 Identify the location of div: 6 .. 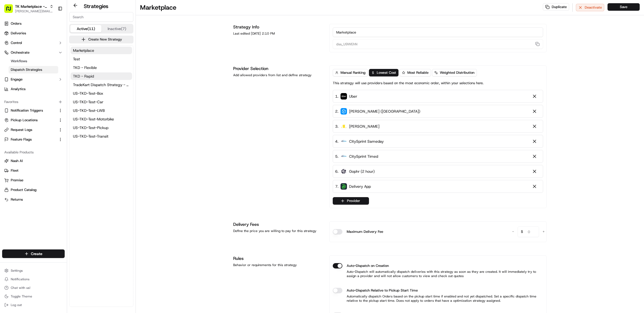
(355, 171).